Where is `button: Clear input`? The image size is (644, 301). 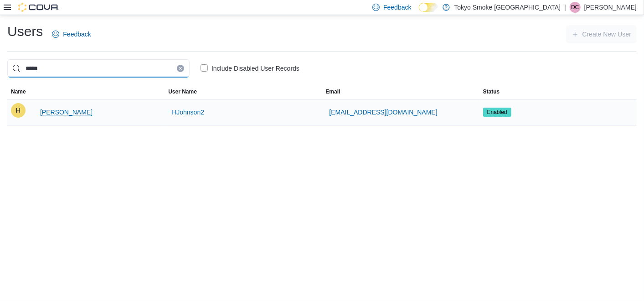 button: Clear input is located at coordinates (181, 68).